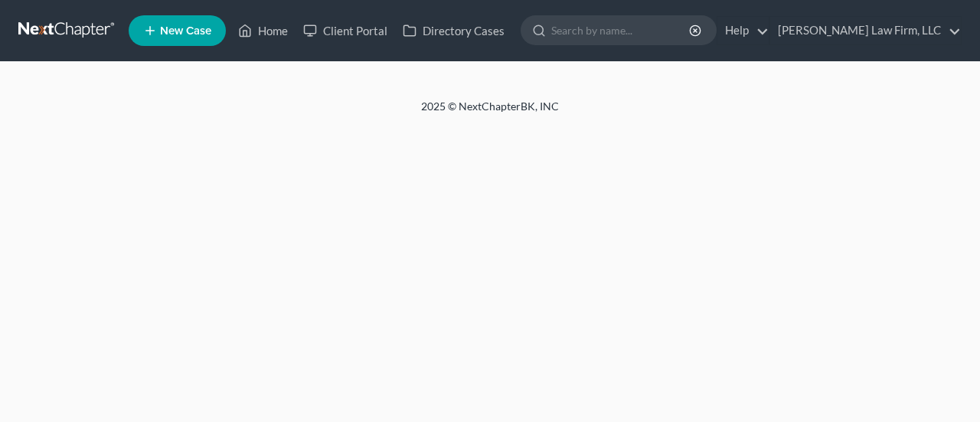 The width and height of the screenshot is (980, 422). What do you see at coordinates (621, 30) in the screenshot?
I see `input: Search by name...` at bounding box center [621, 30].